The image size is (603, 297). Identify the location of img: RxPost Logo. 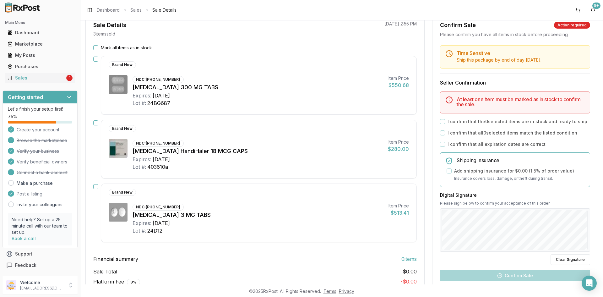
(23, 8).